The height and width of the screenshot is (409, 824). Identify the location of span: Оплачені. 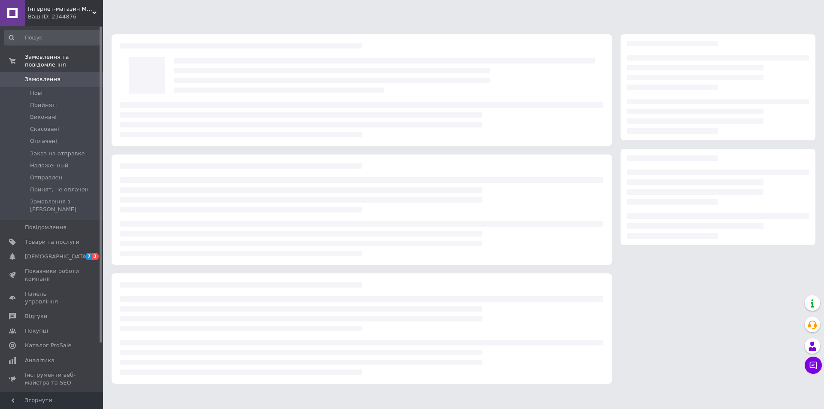
(43, 141).